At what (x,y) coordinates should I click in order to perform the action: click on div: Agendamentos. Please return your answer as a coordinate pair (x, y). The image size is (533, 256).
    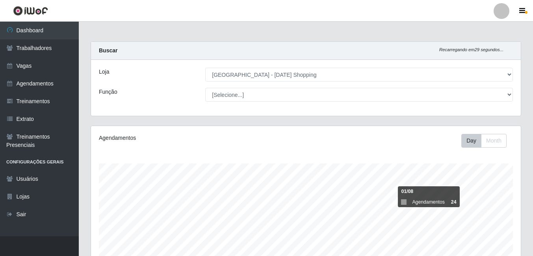
    Looking at the image, I should click on (182, 138).